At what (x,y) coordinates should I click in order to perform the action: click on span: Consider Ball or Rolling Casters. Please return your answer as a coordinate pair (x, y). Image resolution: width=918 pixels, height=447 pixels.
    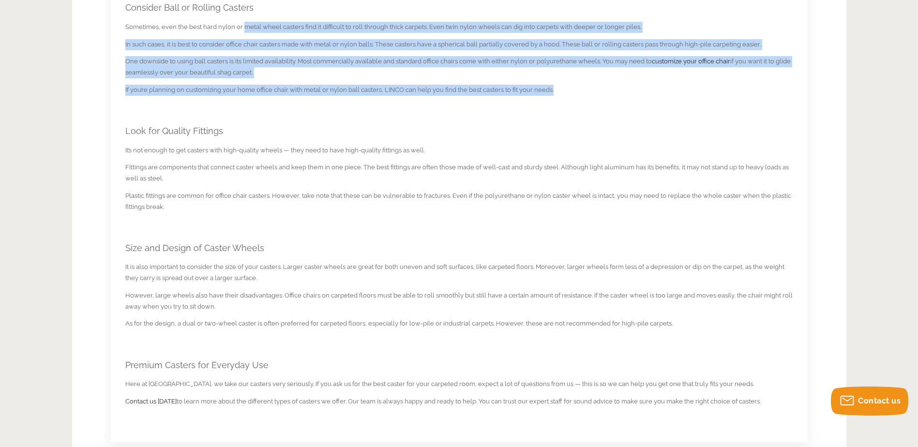
    Looking at the image, I should click on (189, 7).